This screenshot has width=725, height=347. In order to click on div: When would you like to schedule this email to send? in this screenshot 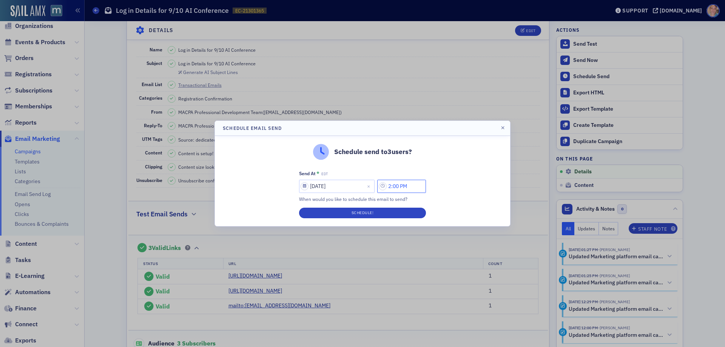, I will do `click(362, 199)`.